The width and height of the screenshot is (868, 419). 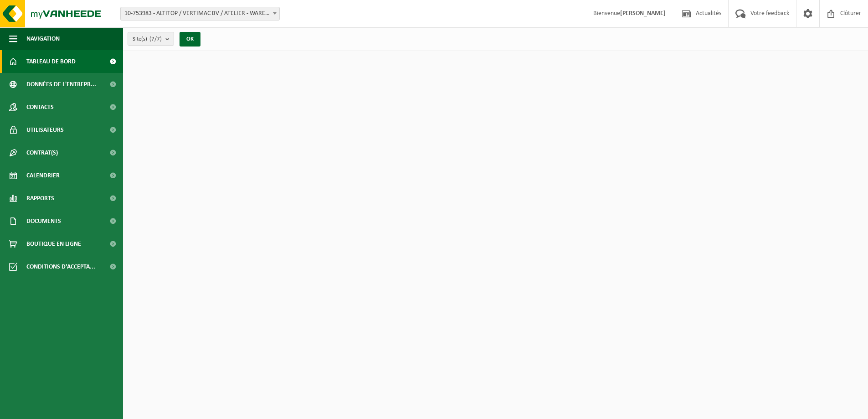 What do you see at coordinates (155, 39) in the screenshot?
I see `count: (7/7)` at bounding box center [155, 39].